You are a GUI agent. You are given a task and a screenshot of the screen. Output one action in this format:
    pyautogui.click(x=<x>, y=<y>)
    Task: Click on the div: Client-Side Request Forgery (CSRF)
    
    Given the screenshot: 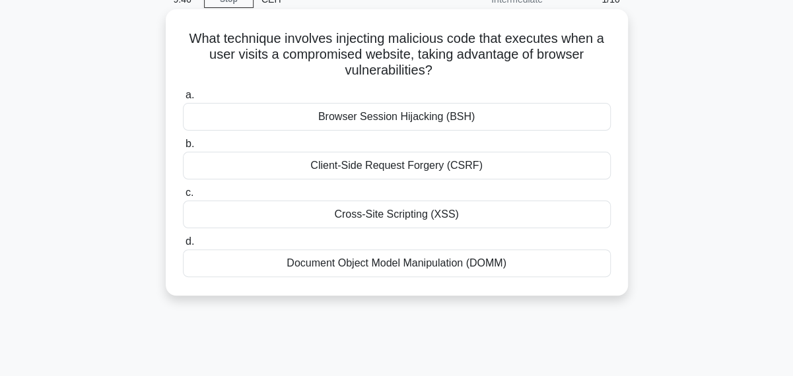 What is the action you would take?
    pyautogui.click(x=397, y=166)
    